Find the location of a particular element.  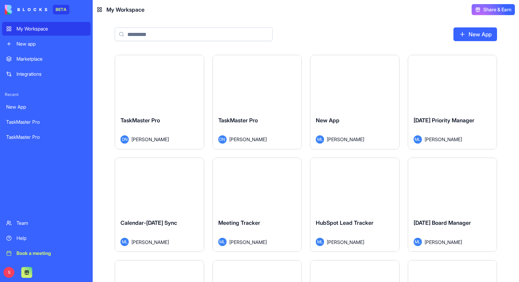

div: BETA is located at coordinates (61, 10).